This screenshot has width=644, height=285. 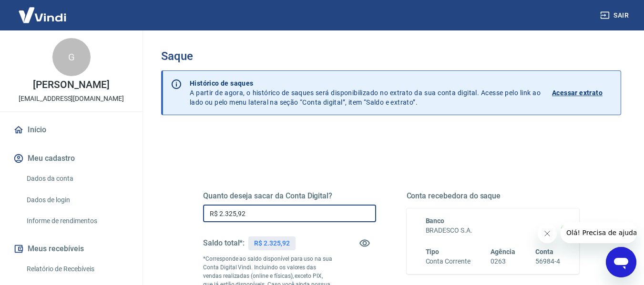 I want to click on h5: Conta recebedora do saque, so click(x=493, y=196).